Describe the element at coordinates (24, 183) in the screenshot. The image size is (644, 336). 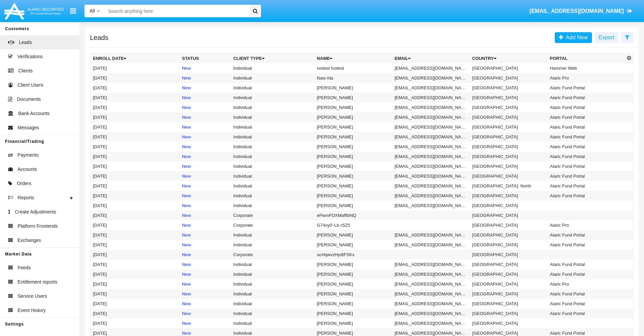
I see `span: Orders` at that location.